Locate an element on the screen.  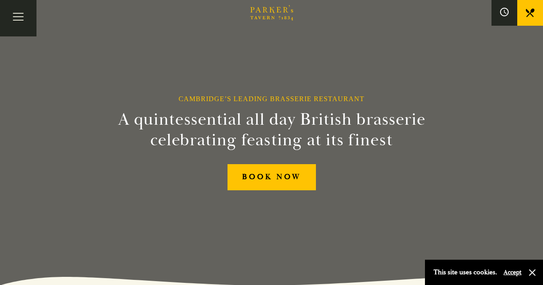
h2: A quintessential all day British brasserie celebrating feasting at its finest is located at coordinates (272, 130).